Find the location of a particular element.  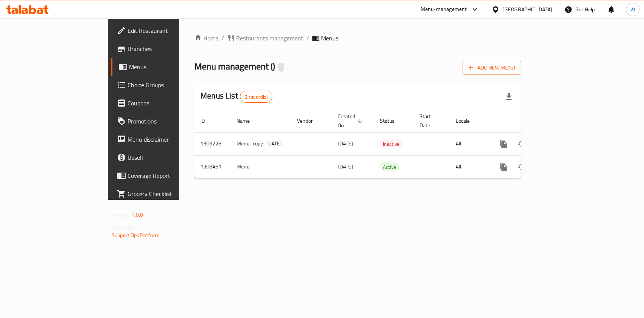

span: Promotions is located at coordinates (168, 121).